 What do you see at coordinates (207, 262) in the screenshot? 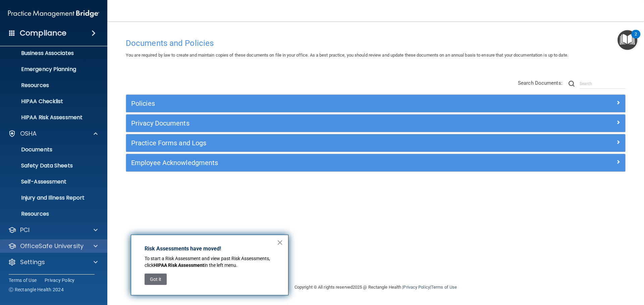
I see `span: To start a Risk Assessment and view past Risk Assessments, click` at bounding box center [207, 262].